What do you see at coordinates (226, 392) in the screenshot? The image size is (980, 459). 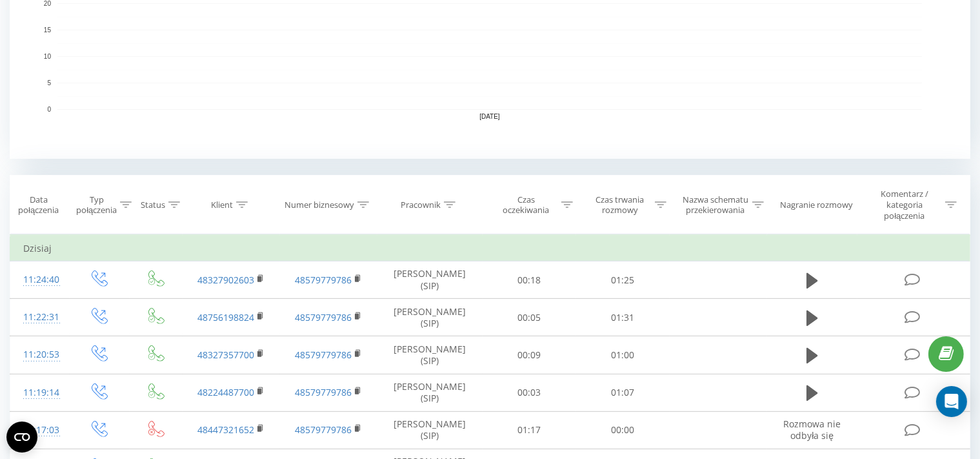 I see `a: 48224487700` at bounding box center [226, 392].